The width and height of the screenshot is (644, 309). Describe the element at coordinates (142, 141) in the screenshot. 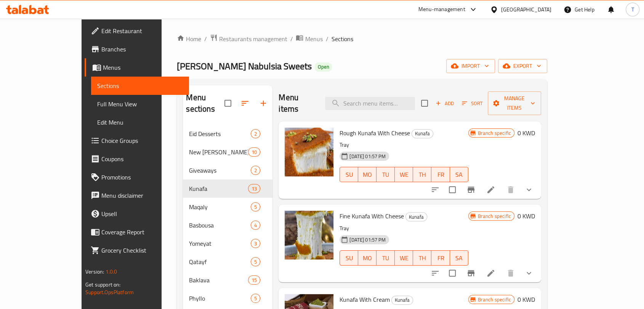

I see `span: Choice Groups` at that location.